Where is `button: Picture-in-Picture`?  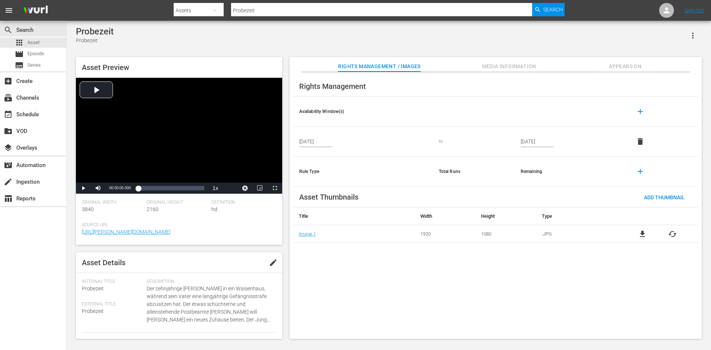
button: Picture-in-Picture is located at coordinates (260, 188).